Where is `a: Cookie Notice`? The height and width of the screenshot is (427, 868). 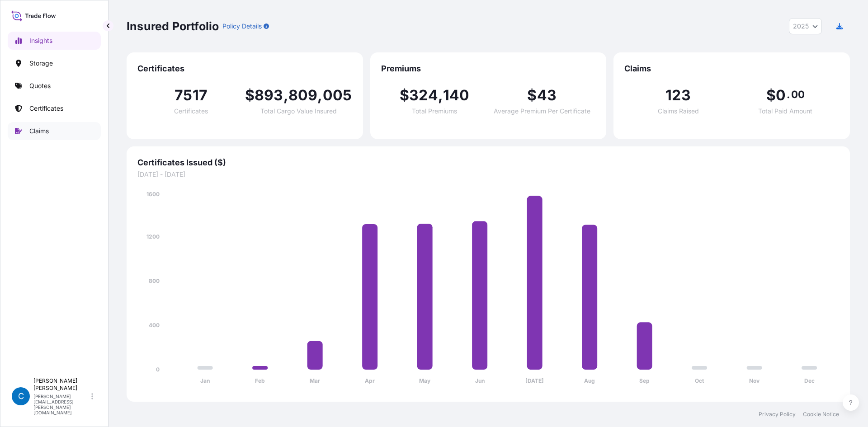
a: Cookie Notice is located at coordinates (821, 414).